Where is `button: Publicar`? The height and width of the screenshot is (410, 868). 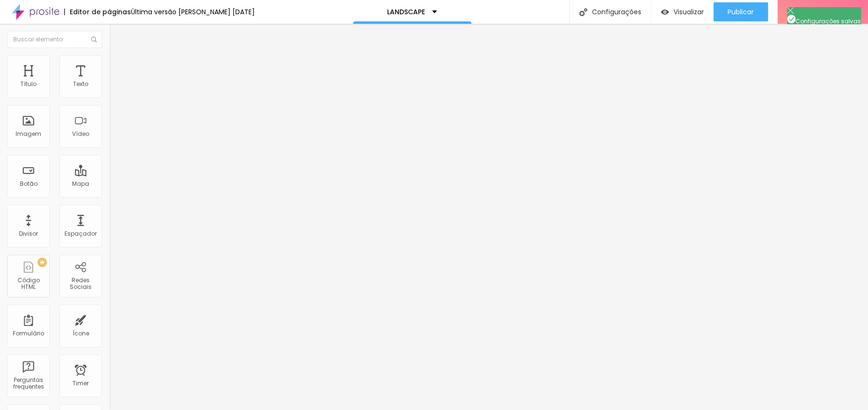
button: Publicar is located at coordinates (741, 12).